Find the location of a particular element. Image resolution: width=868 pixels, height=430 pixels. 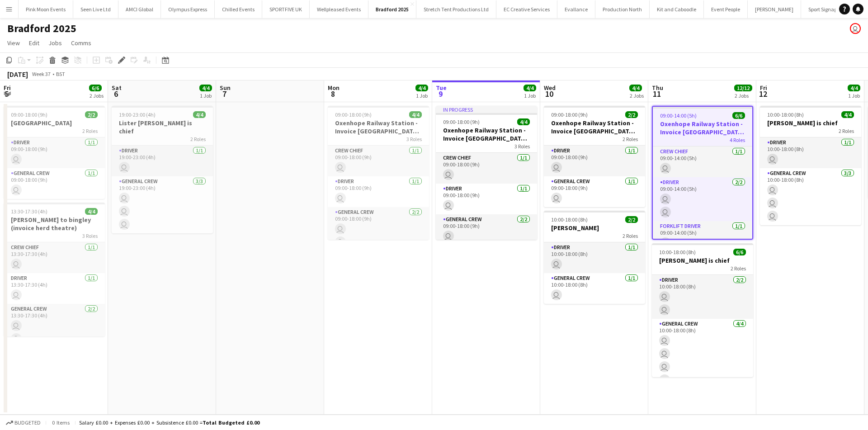

span: 13:30-17:30 (4h) is located at coordinates (28, 211).